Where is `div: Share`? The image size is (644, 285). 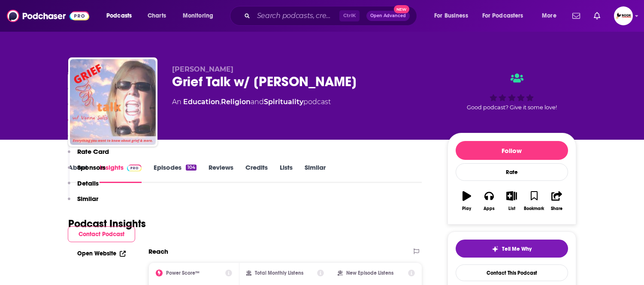
div: Share is located at coordinates (557, 209).